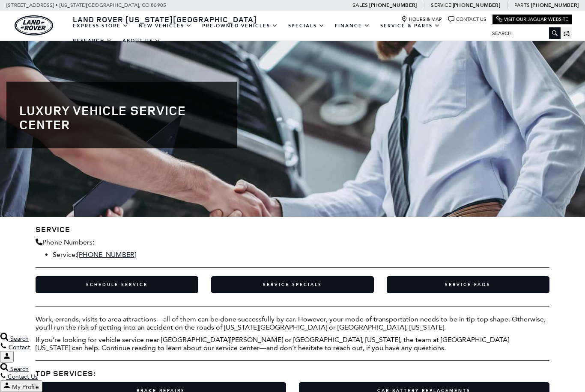 This screenshot has height=392, width=585. I want to click on input: Search, so click(522, 33).